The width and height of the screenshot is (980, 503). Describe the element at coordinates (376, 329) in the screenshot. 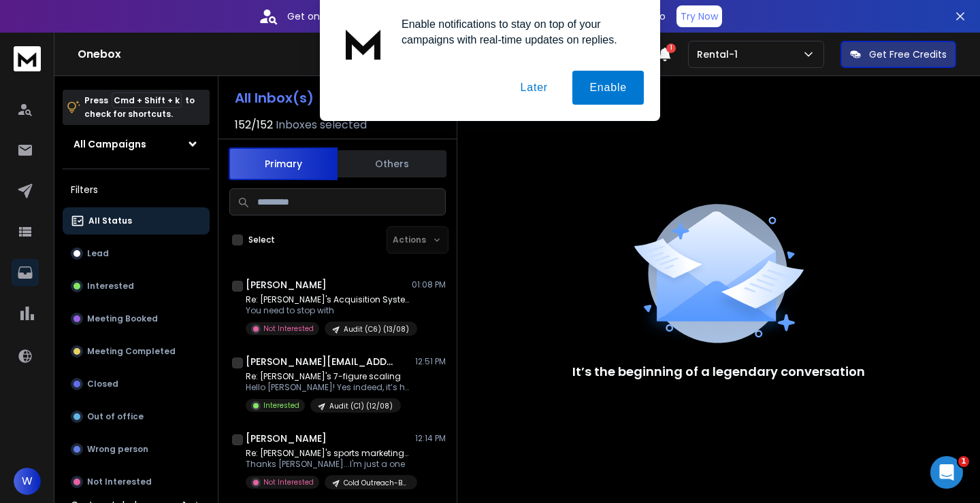

I see `p: Audit (C6) (13/08)` at that location.